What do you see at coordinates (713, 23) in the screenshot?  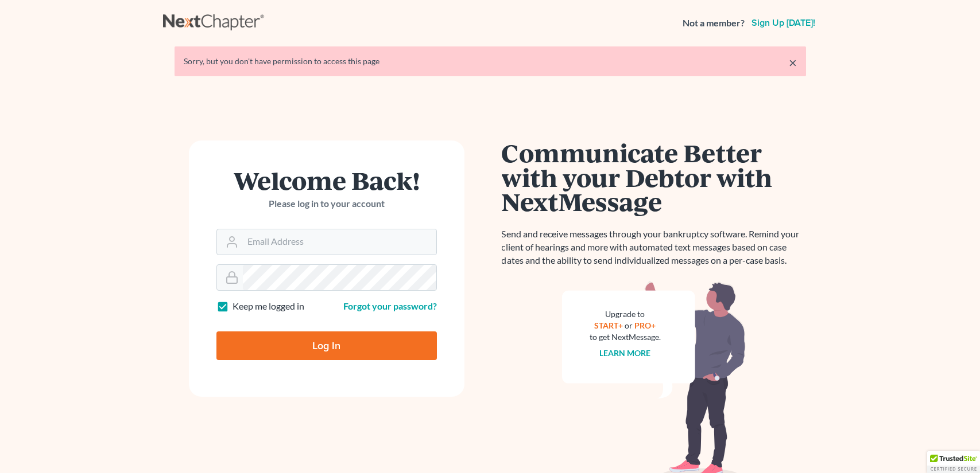 I see `strong: Not a member?` at bounding box center [713, 23].